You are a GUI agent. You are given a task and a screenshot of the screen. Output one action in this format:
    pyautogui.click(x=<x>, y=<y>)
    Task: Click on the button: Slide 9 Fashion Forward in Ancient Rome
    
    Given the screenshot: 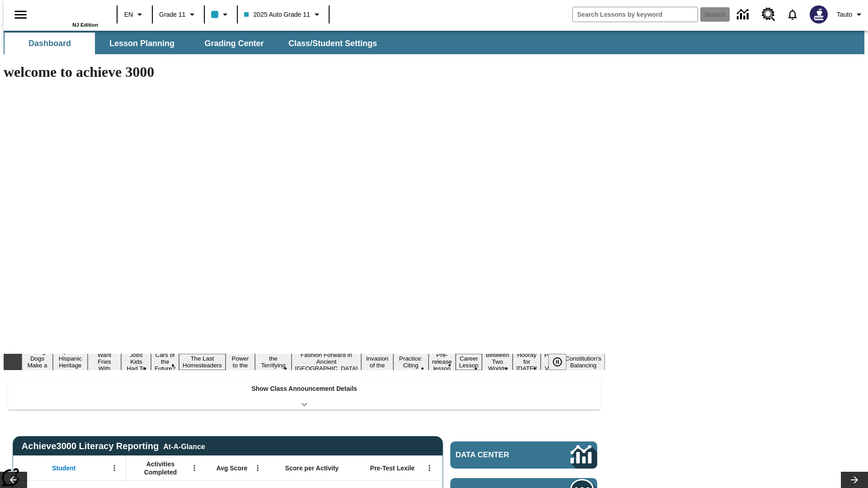 What is the action you would take?
    pyautogui.click(x=326, y=362)
    